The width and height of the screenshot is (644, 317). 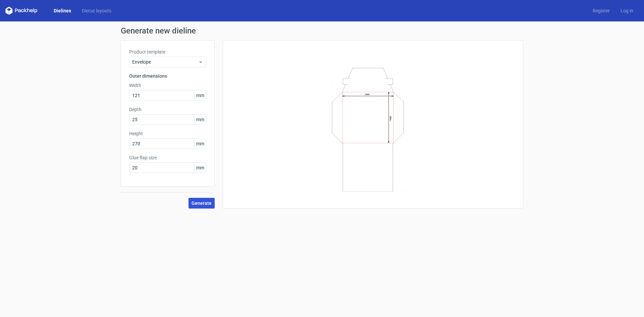 I want to click on label: Glue flap size, so click(x=168, y=158).